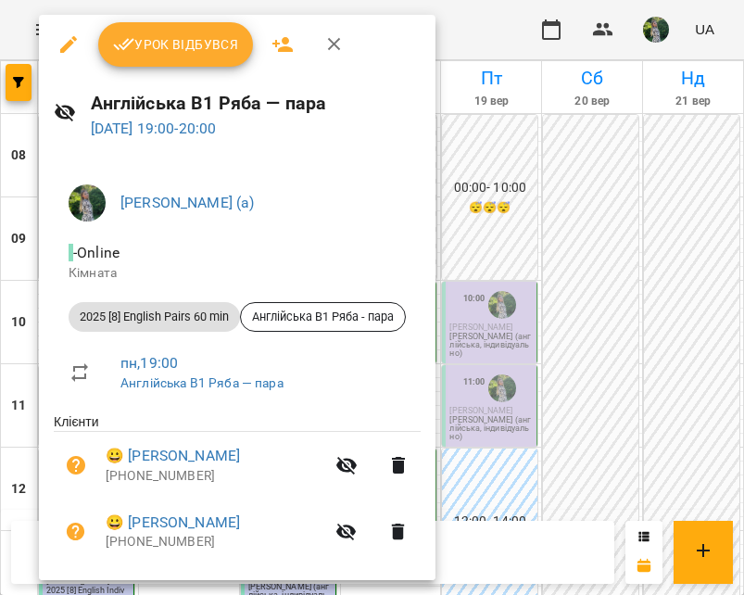 The height and width of the screenshot is (595, 744). Describe the element at coordinates (322, 317) in the screenshot. I see `div: Англійська В1 Ряба - пара` at that location.